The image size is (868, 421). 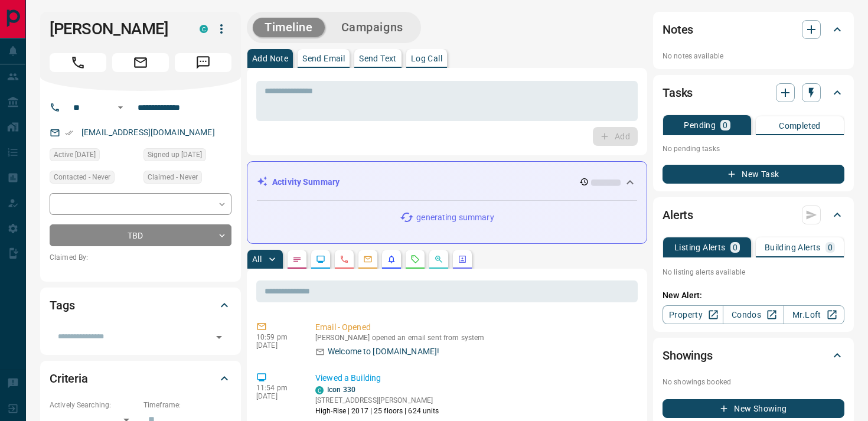 What do you see at coordinates (141, 62) in the screenshot?
I see `span: Email` at bounding box center [141, 62].